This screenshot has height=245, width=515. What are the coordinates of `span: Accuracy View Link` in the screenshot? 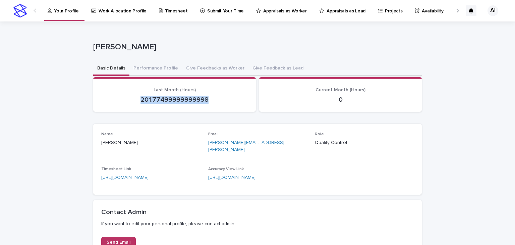 It's located at (226, 169).